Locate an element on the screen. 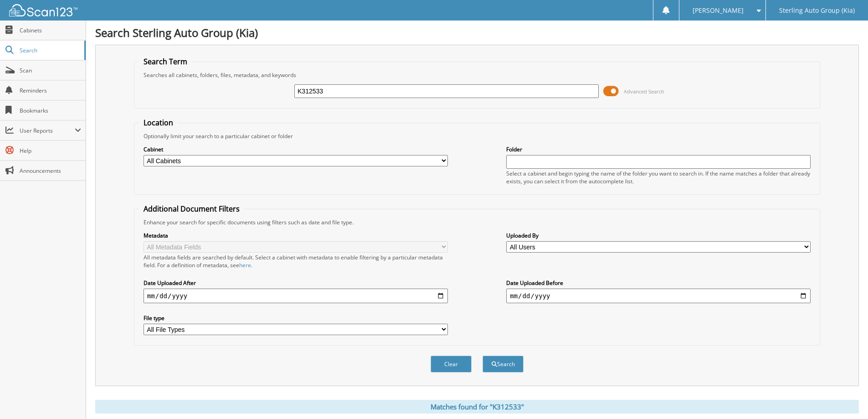 Image resolution: width=868 pixels, height=419 pixels. span: Reminders is located at coordinates (50, 90).